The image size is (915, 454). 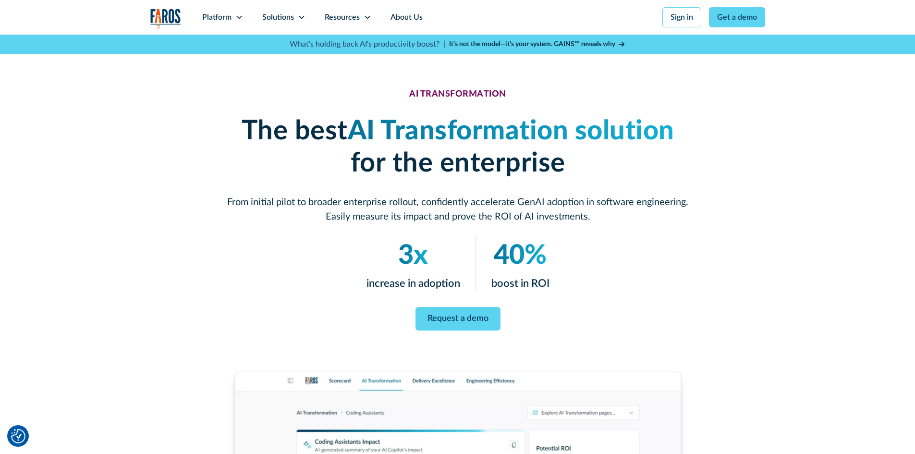 I want to click on div: AI TRANSFORMATION, so click(x=458, y=95).